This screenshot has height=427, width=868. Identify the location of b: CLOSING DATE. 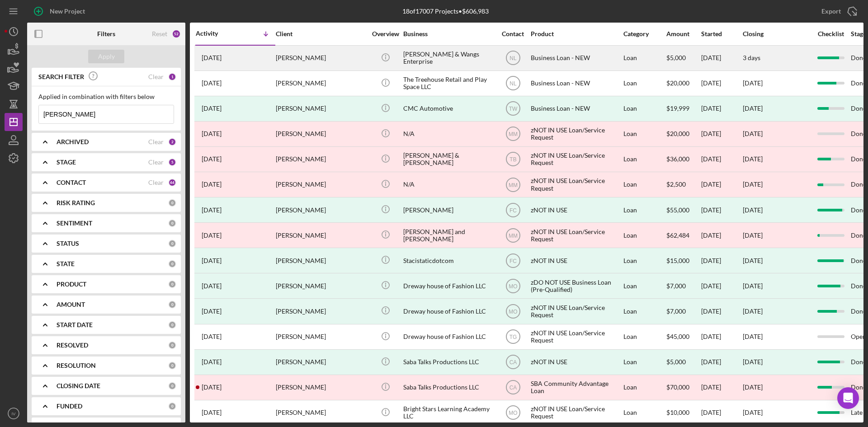
(78, 386).